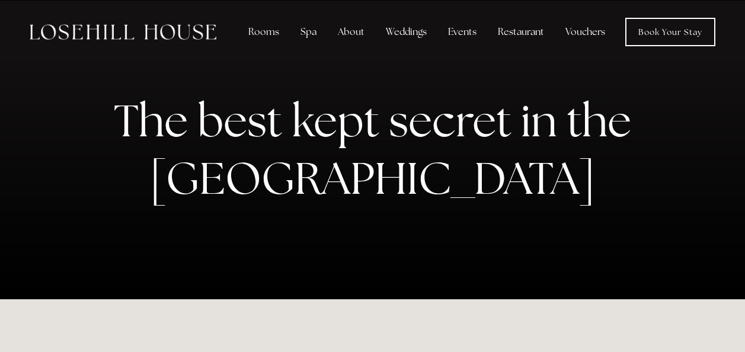 This screenshot has height=352, width=745. I want to click on div: Weddings, so click(406, 32).